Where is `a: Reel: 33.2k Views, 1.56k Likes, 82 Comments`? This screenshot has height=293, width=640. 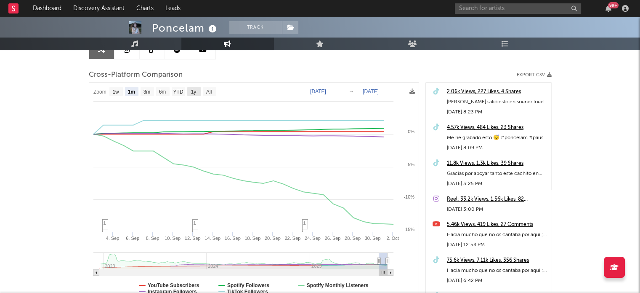 a: Reel: 33.2k Views, 1.56k Likes, 82 Comments is located at coordinates (497, 199).